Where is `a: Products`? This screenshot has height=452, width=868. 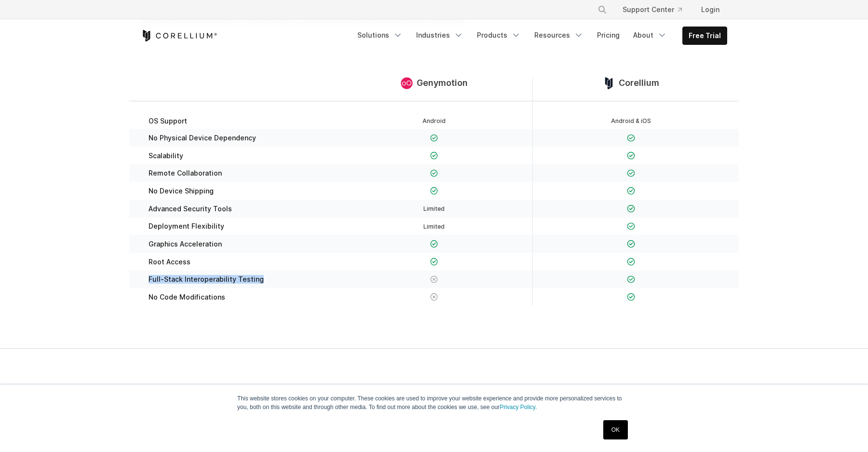
a: Products is located at coordinates (499, 36).